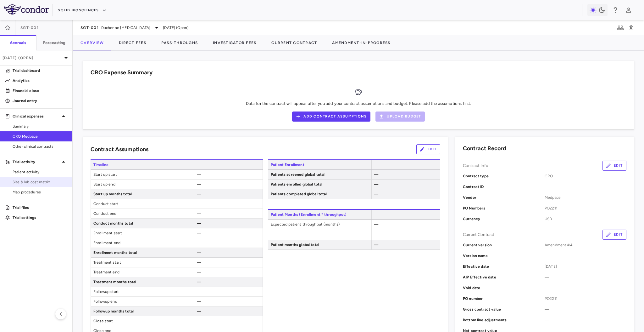  What do you see at coordinates (361, 43) in the screenshot?
I see `button: Amendment-In-Progress` at bounding box center [361, 43].